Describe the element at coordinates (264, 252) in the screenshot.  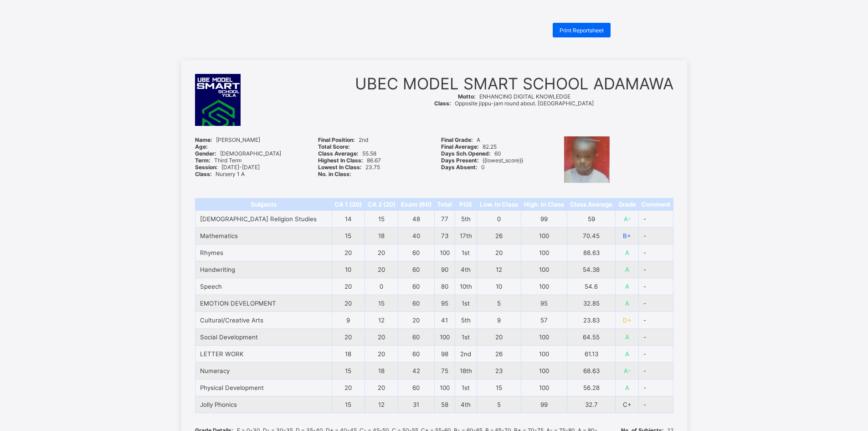
I see `td: Rhymes` at that location.